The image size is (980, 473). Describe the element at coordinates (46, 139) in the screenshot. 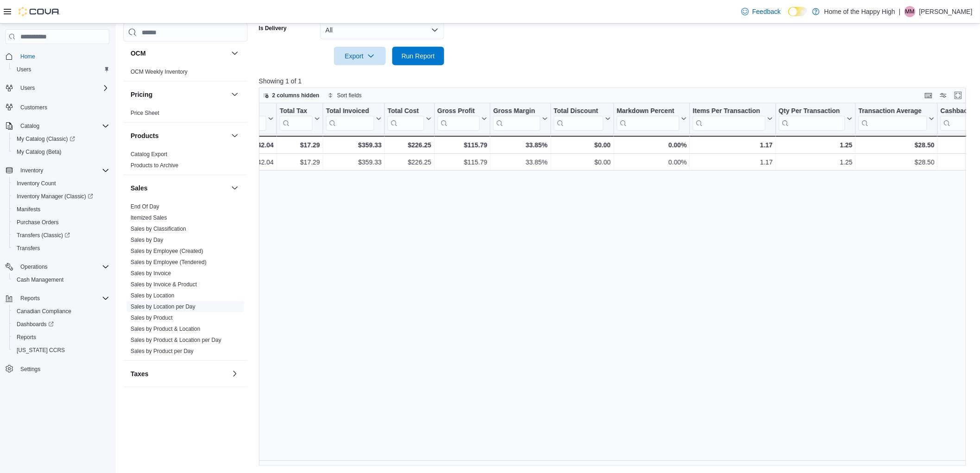

I see `span: My Catalog (Classic)` at that location.